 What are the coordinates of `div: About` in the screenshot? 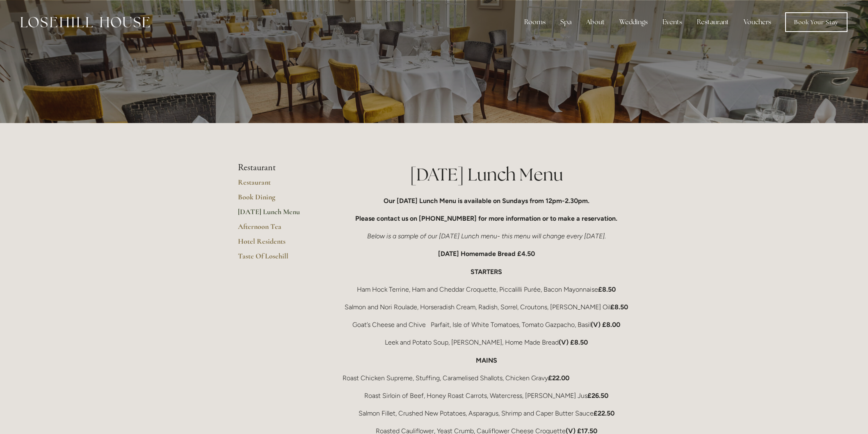 It's located at (595, 22).